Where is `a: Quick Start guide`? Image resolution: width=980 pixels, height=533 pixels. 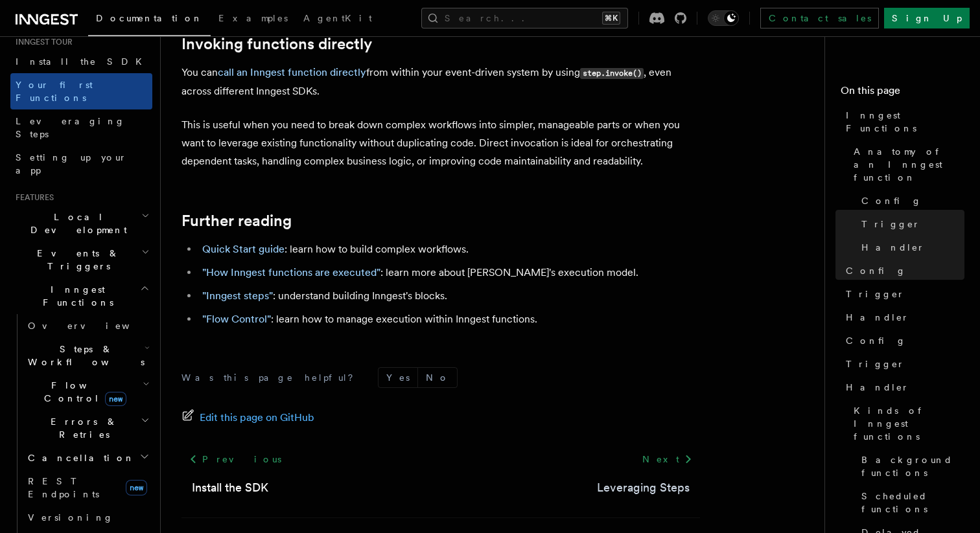
a: Quick Start guide is located at coordinates (243, 249).